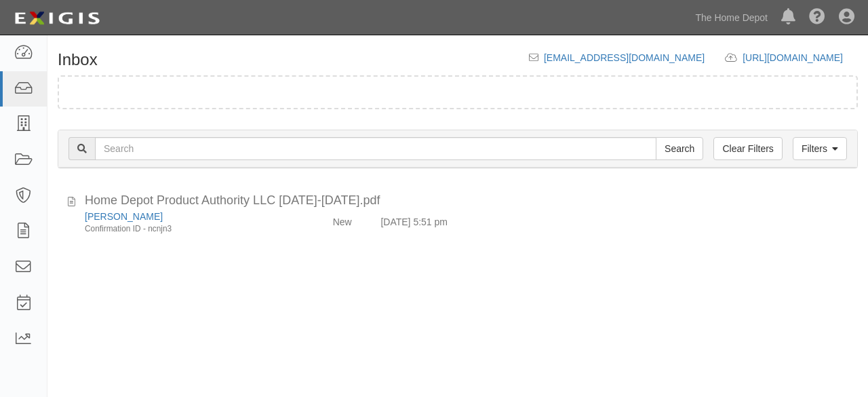 This screenshot has width=868, height=397. What do you see at coordinates (186, 228) in the screenshot?
I see `div: Confirmation ID - ncnjn3` at bounding box center [186, 228].